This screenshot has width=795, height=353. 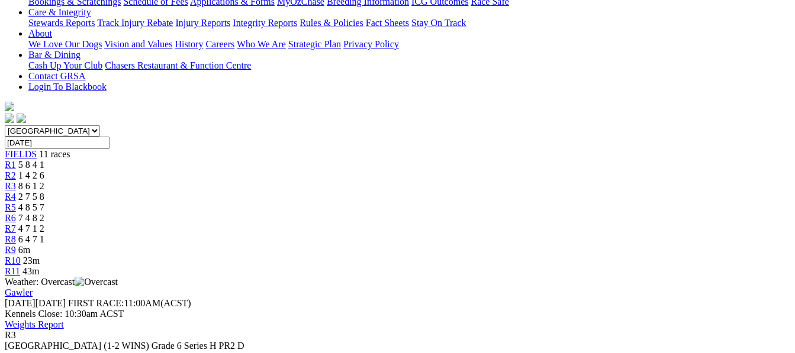 What do you see at coordinates (261, 44) in the screenshot?
I see `a: Who We Are` at bounding box center [261, 44].